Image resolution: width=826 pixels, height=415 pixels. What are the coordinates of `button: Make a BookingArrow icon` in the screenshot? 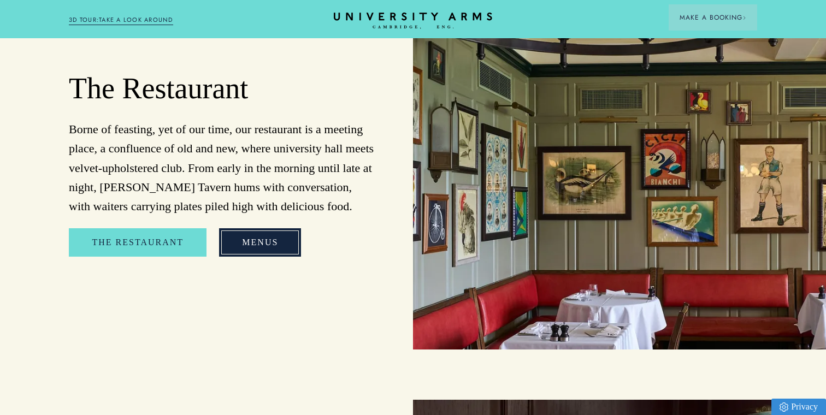 It's located at (713, 17).